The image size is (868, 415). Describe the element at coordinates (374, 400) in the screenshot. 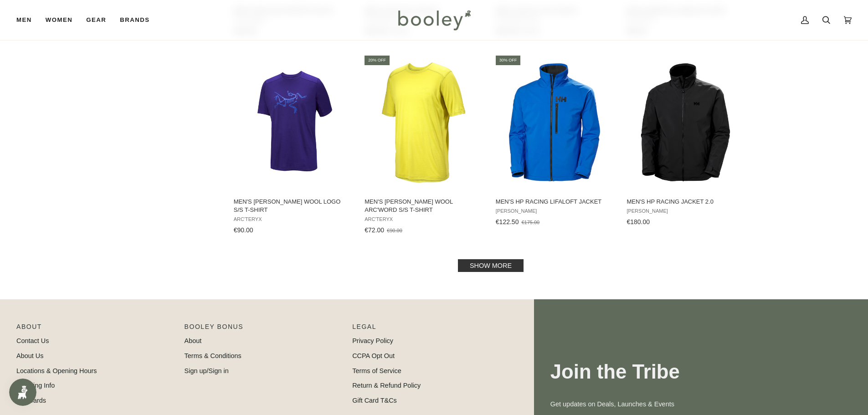

I see `a: Gift Card T&Cs` at that location.